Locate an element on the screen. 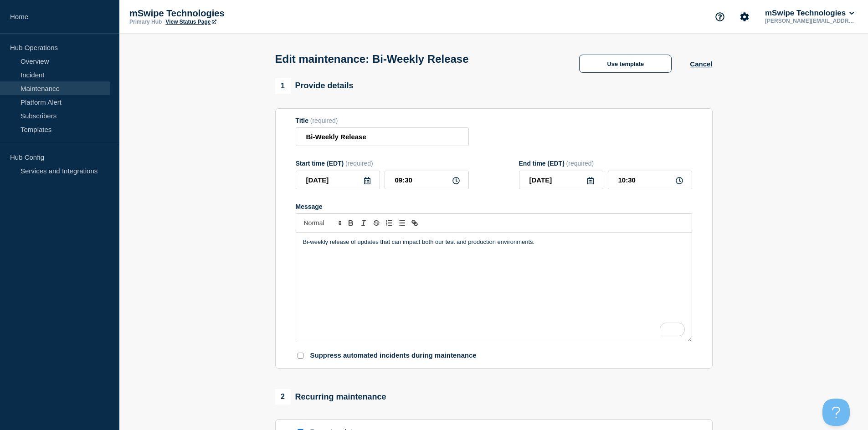 Image resolution: width=868 pixels, height=430 pixels. button: Support is located at coordinates (720, 17).